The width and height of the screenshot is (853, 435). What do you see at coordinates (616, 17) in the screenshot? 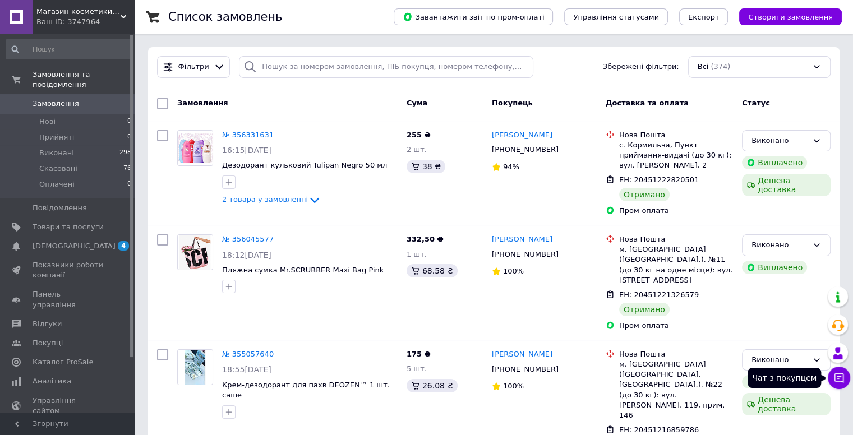
I see `button: Управління статусами` at bounding box center [616, 17].